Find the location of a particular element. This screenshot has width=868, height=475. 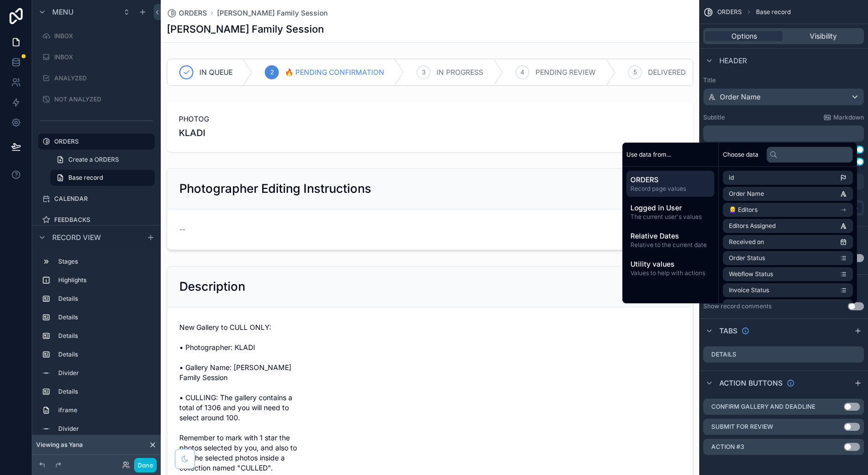

span: Relative Dates is located at coordinates (671, 236).